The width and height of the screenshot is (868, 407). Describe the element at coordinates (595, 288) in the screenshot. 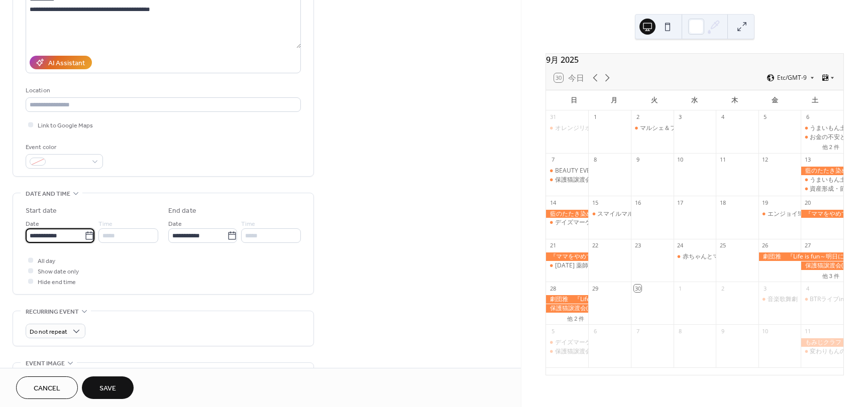

I see `div: 29` at that location.